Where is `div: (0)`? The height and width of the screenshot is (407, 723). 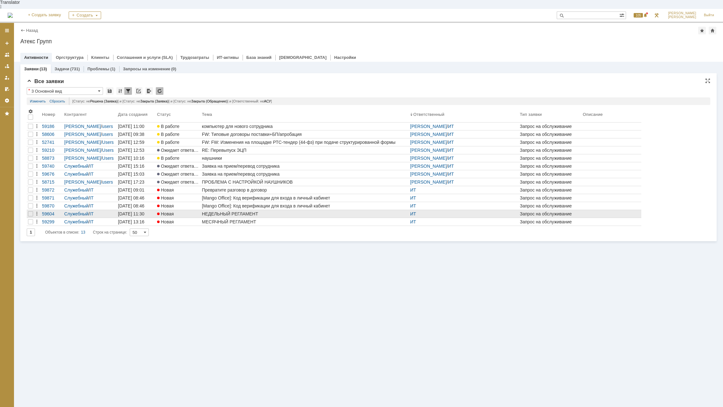
div: (0) is located at coordinates (174, 69).